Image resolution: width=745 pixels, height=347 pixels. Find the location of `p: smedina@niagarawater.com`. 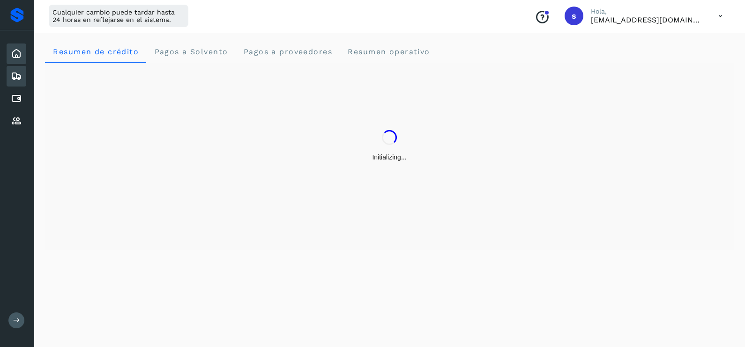

p: smedina@niagarawater.com is located at coordinates (647, 20).